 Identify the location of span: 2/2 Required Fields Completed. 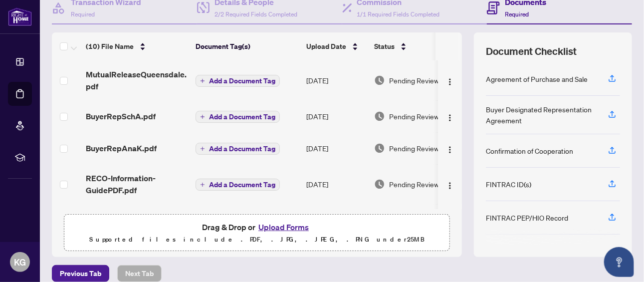
(256, 14).